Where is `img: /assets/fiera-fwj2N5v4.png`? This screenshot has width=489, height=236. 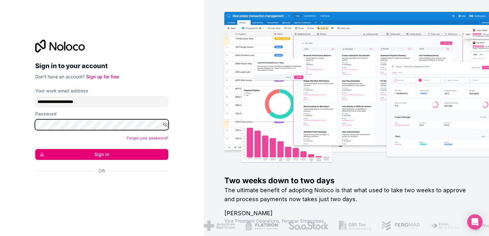
img: /assets/fiera-fwj2N5v4.png is located at coordinates (446, 226).